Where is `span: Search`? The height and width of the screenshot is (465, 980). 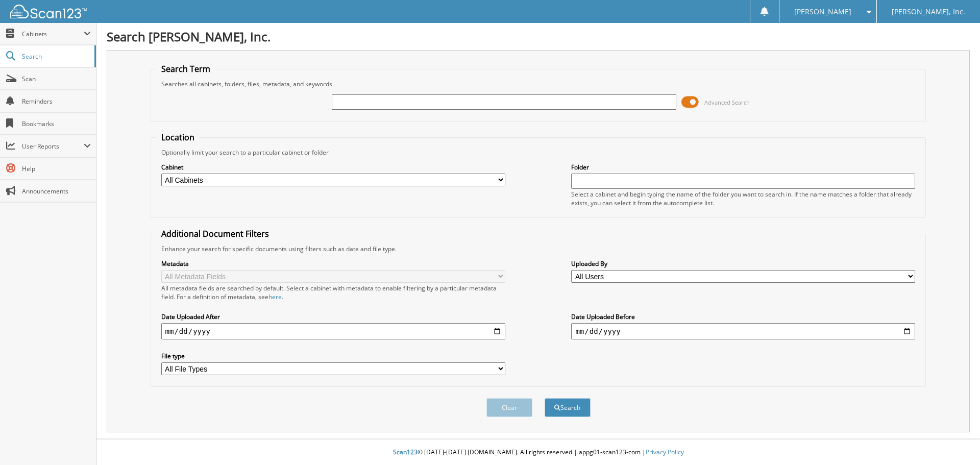
span: Search is located at coordinates (56, 56).